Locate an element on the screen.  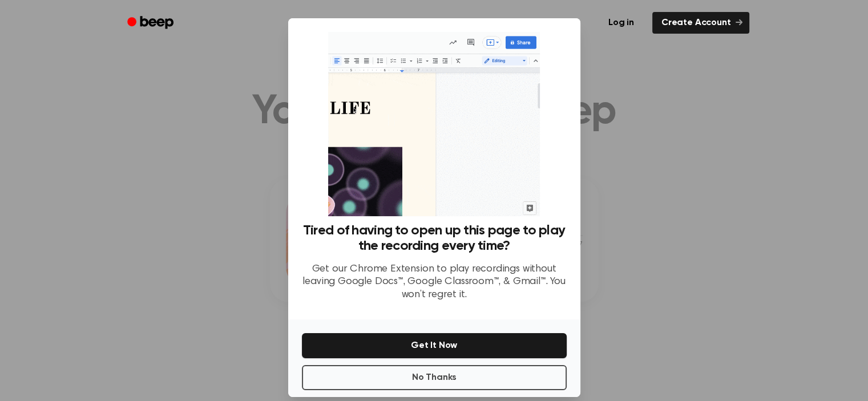
a: Beep is located at coordinates (152, 23).